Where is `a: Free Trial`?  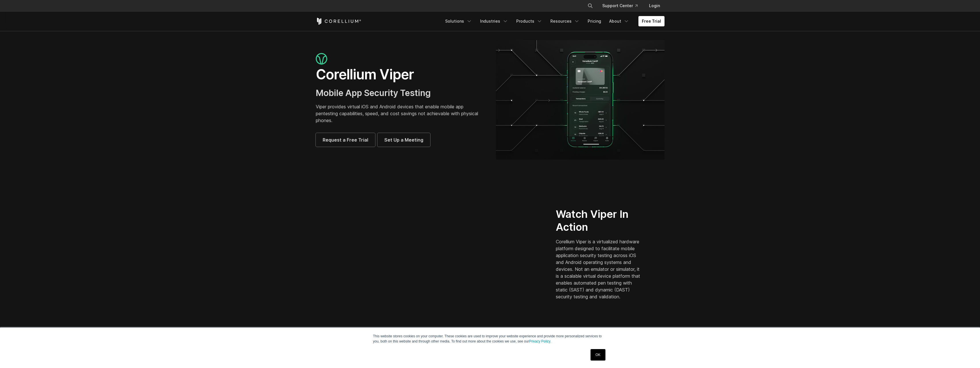 a: Free Trial is located at coordinates (652, 21).